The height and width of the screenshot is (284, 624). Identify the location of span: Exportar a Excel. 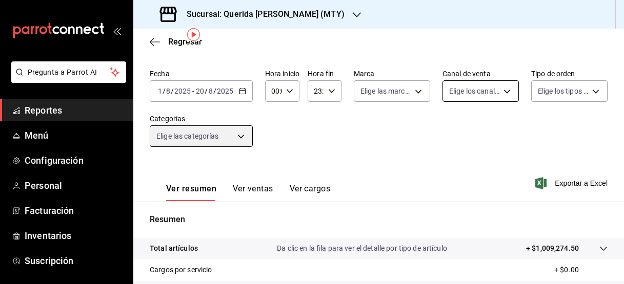
(572, 183).